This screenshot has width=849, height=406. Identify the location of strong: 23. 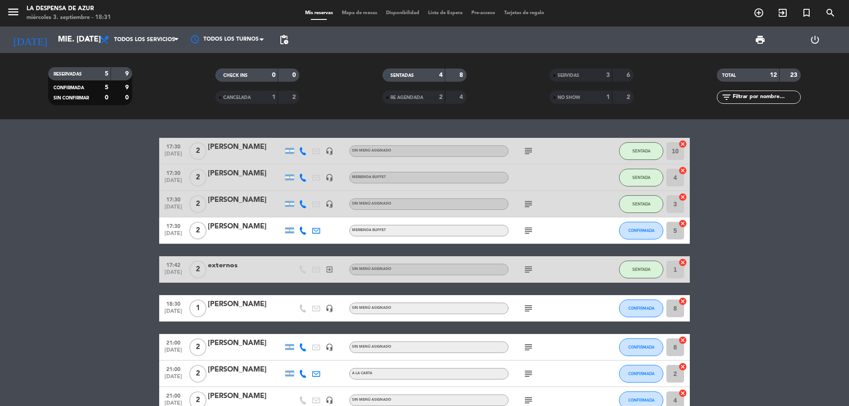
(795, 75).